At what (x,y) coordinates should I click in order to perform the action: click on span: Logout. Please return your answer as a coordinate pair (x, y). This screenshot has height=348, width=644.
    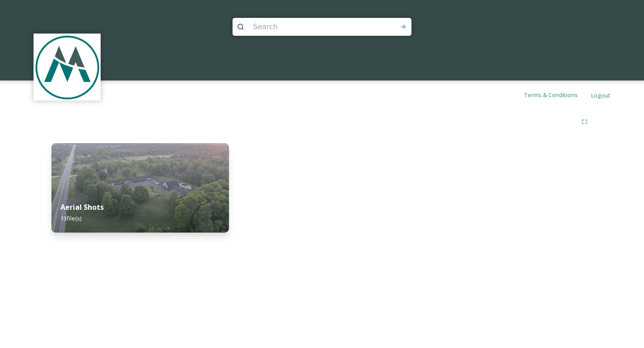
    Looking at the image, I should click on (601, 95).